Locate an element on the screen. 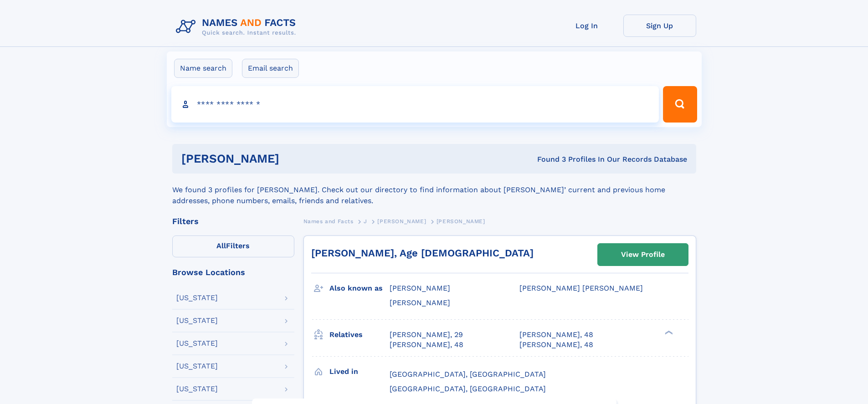 This screenshot has width=868, height=404. a: J is located at coordinates (365, 221).